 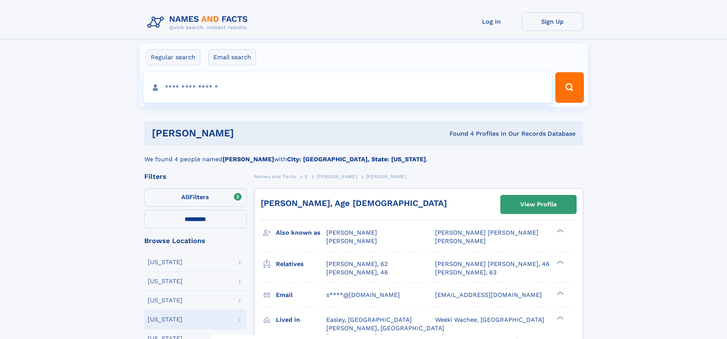 I want to click on label: Filters, so click(x=196, y=197).